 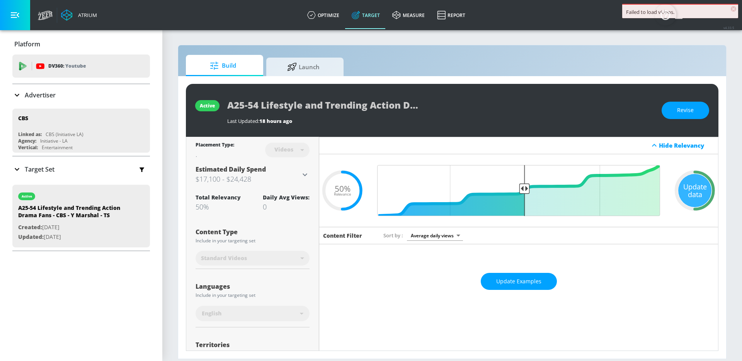 I want to click on button: Revise, so click(x=685, y=110).